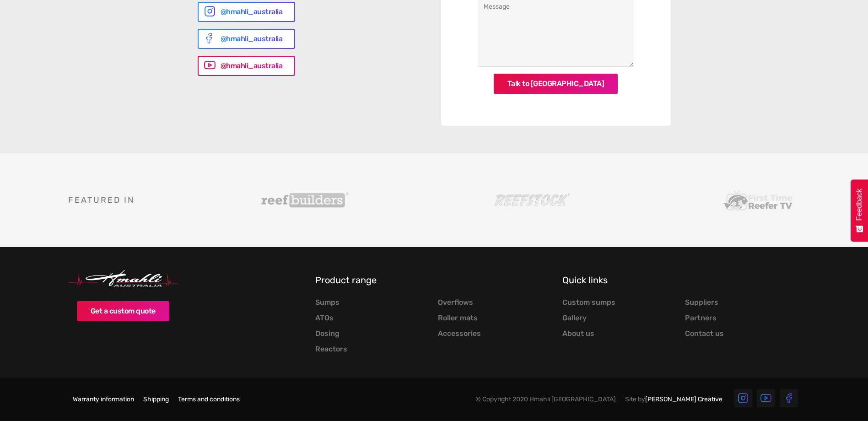 The image size is (868, 421). What do you see at coordinates (704, 334) in the screenshot?
I see `a: Contact us` at bounding box center [704, 334].